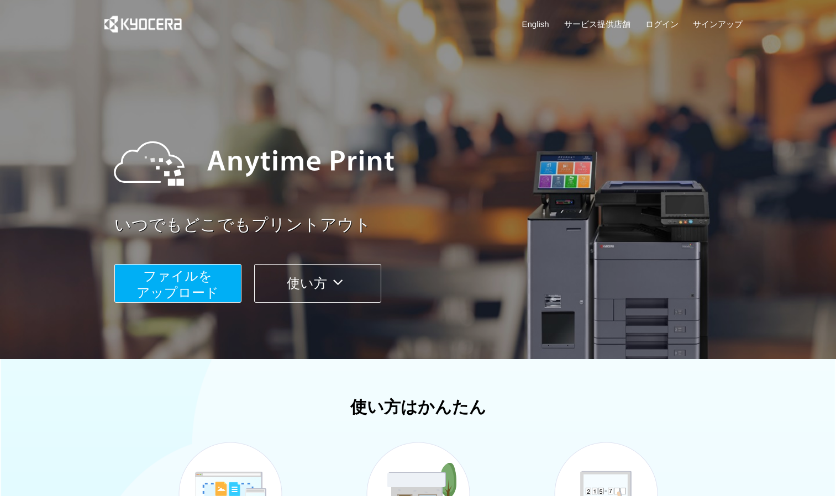 The image size is (836, 496). What do you see at coordinates (597, 24) in the screenshot?
I see `a: サービス提供店舗` at bounding box center [597, 24].